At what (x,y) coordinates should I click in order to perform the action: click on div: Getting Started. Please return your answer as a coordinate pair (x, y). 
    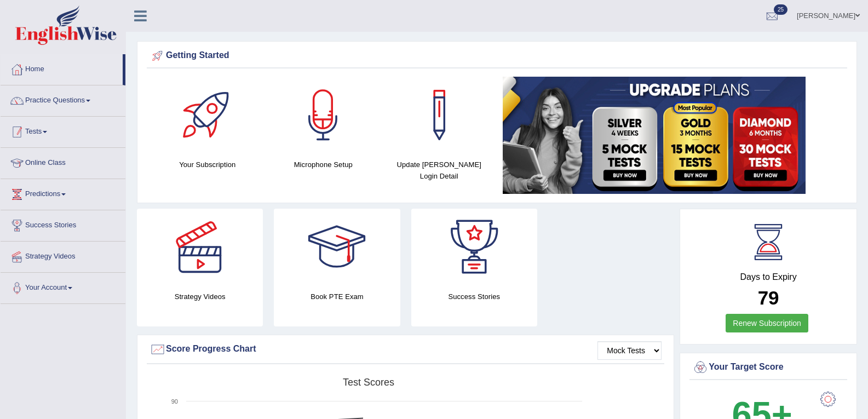
    Looking at the image, I should click on (497, 56).